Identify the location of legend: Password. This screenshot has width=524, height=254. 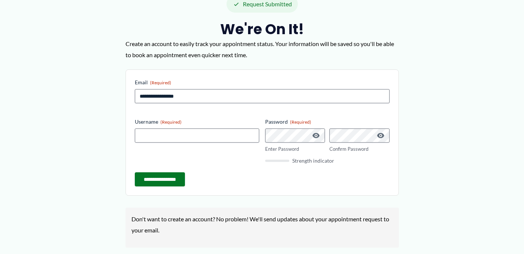
(288, 122).